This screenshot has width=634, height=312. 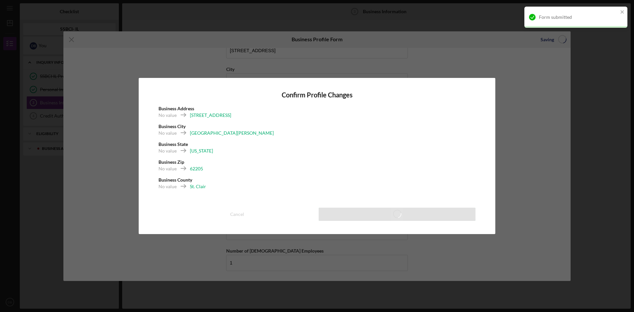 What do you see at coordinates (198, 186) in the screenshot?
I see `div: St. Clair` at bounding box center [198, 186].